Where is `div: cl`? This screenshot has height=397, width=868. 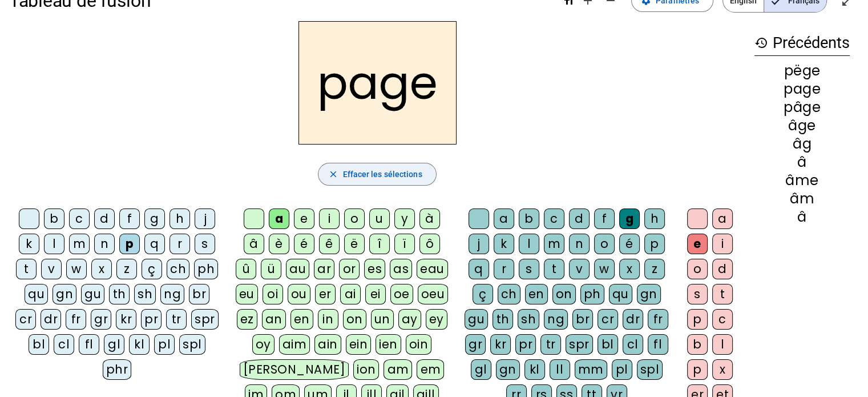
div: cl is located at coordinates (64, 344).